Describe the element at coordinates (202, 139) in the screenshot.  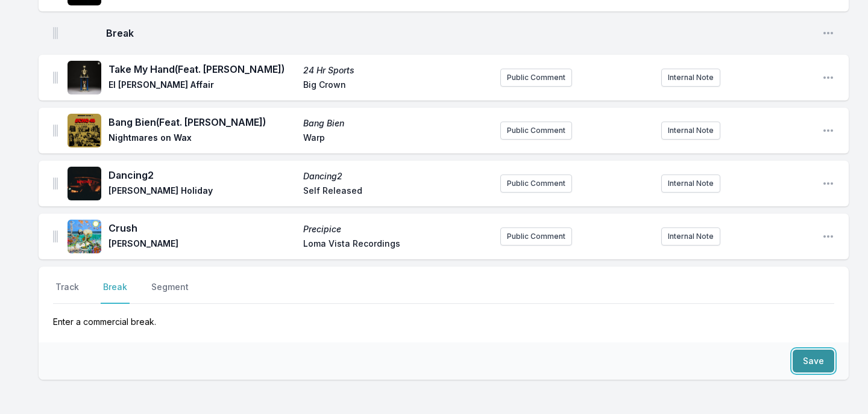
I see `span: Nightmares on Wax` at that location.